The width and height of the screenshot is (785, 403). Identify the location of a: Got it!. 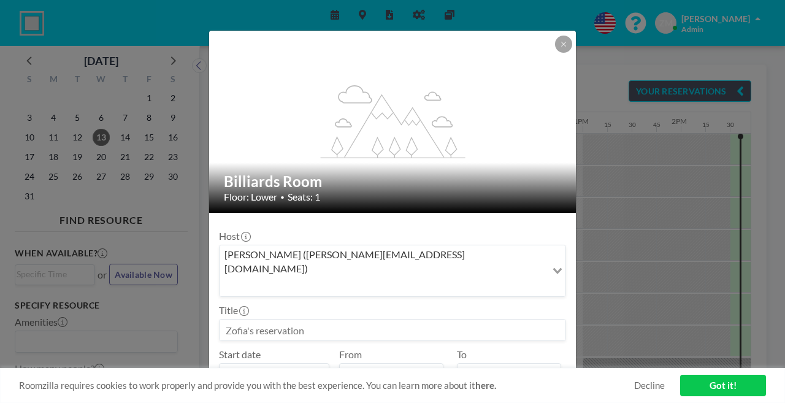
(723, 385).